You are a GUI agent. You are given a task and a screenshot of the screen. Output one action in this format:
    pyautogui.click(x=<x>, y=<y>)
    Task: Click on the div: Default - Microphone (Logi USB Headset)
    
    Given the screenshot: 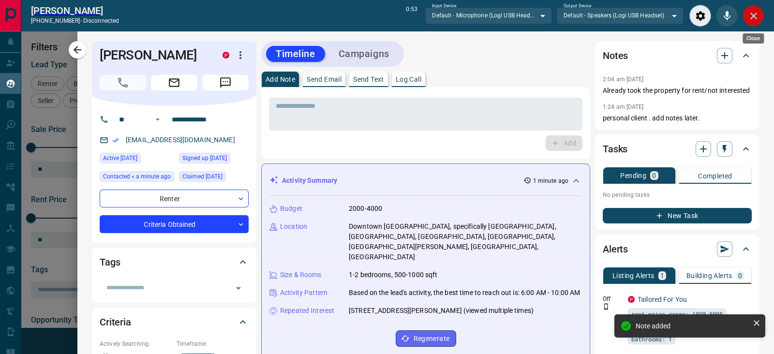 What is the action you would take?
    pyautogui.click(x=488, y=15)
    